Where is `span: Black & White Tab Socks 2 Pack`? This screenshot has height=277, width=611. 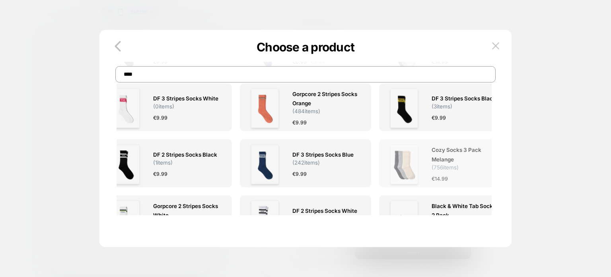
span: Black & White Tab Socks 2 Pack is located at coordinates (464, 210).